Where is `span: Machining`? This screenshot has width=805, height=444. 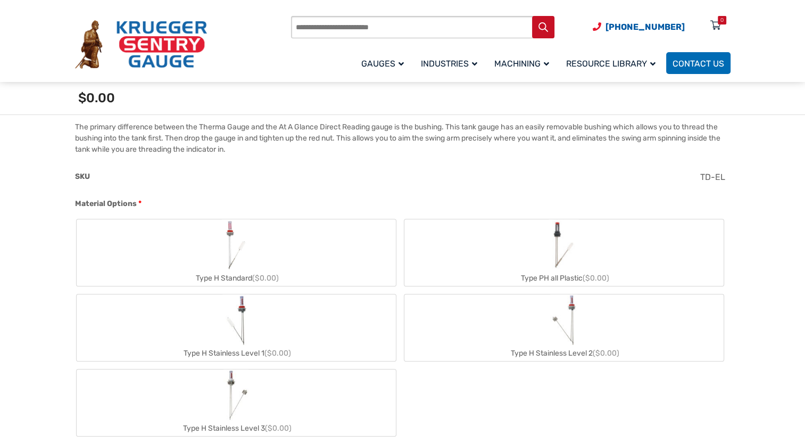 span: Machining is located at coordinates (522, 63).